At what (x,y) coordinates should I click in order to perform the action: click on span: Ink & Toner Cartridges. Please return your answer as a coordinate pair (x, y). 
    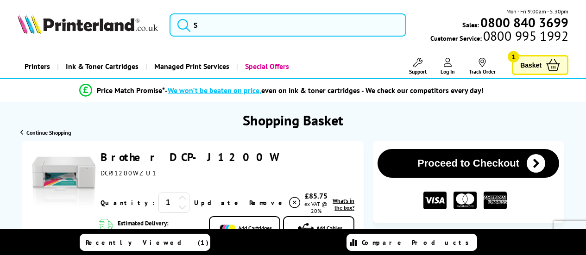
    Looking at the image, I should click on (102, 66).